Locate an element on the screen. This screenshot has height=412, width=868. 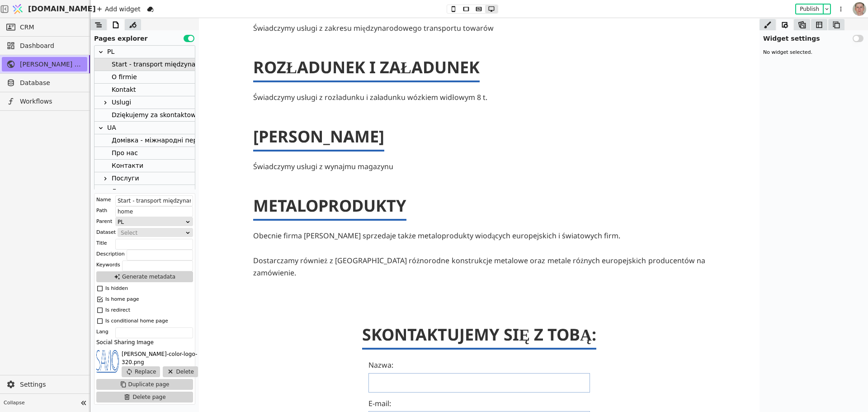
p: Świadczymy usługi z wynajmu magazynu is located at coordinates (280, 148).